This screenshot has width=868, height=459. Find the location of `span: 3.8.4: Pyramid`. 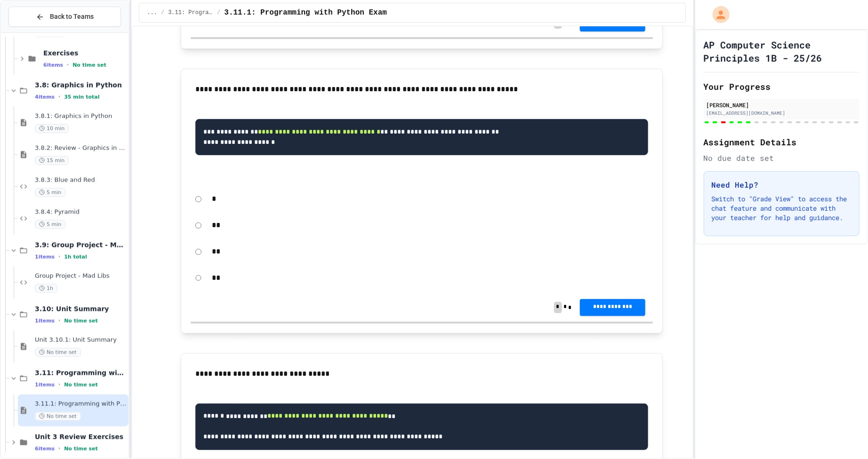

span: 3.8.4: Pyramid is located at coordinates (80, 212).